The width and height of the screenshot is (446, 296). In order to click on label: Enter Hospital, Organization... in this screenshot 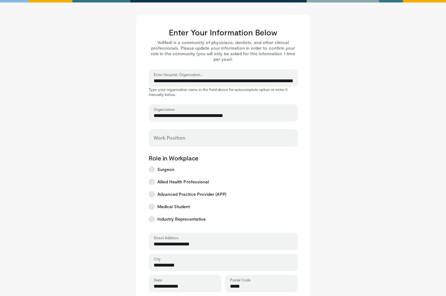, I will do `click(178, 74)`.